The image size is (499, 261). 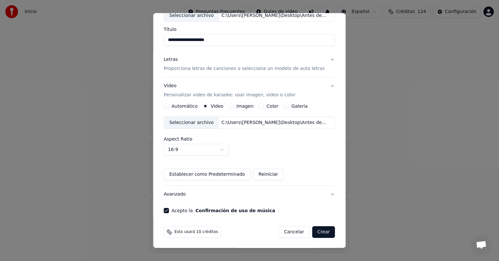 I want to click on label: Galería, so click(x=300, y=106).